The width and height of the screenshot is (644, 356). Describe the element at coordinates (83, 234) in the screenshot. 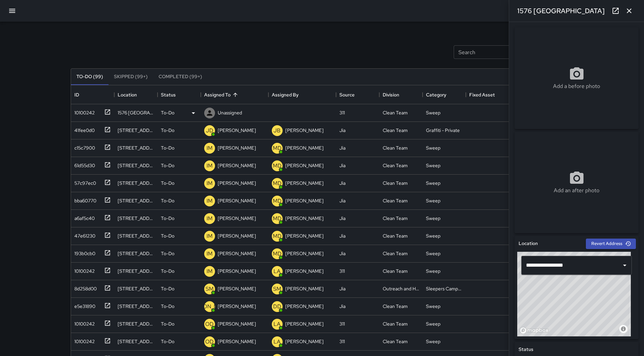

I see `div: 47e61230` at that location.